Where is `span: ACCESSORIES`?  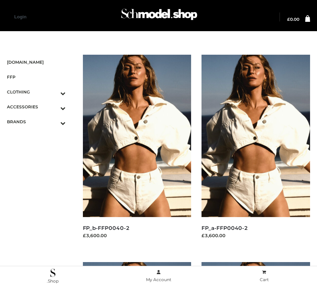 span: ACCESSORIES is located at coordinates (36, 107).